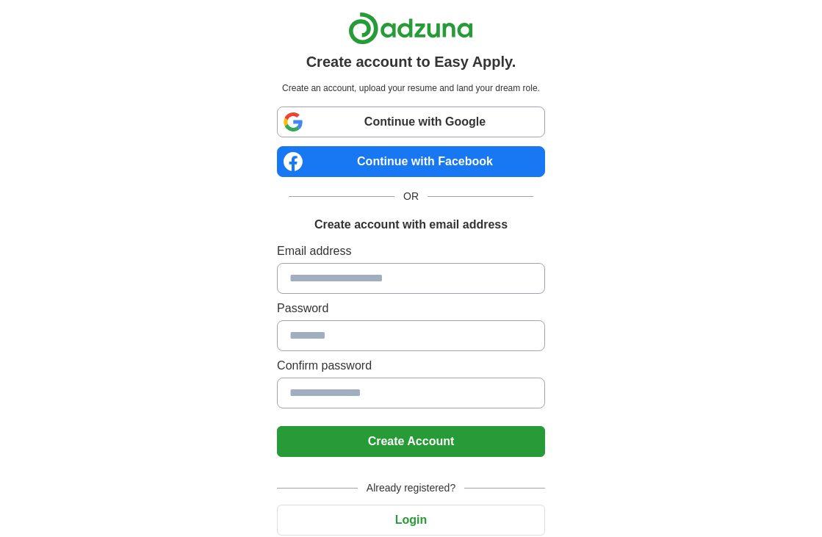 This screenshot has height=537, width=822. Describe the element at coordinates (411, 196) in the screenshot. I see `span: OR` at that location.